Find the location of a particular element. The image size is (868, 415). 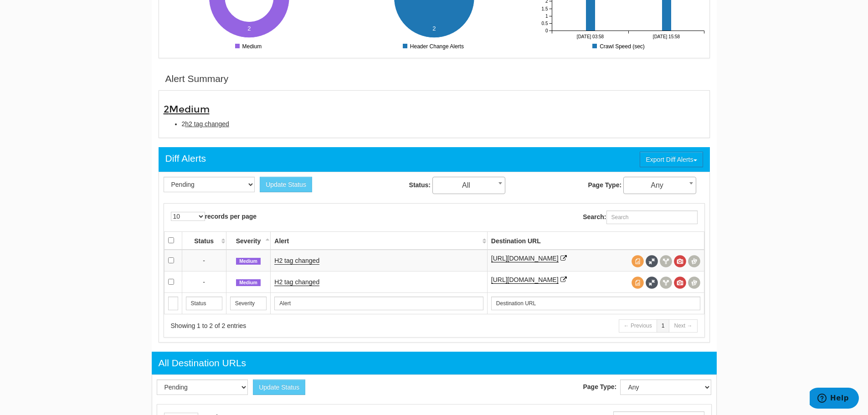

li: 2 is located at coordinates (443, 124).